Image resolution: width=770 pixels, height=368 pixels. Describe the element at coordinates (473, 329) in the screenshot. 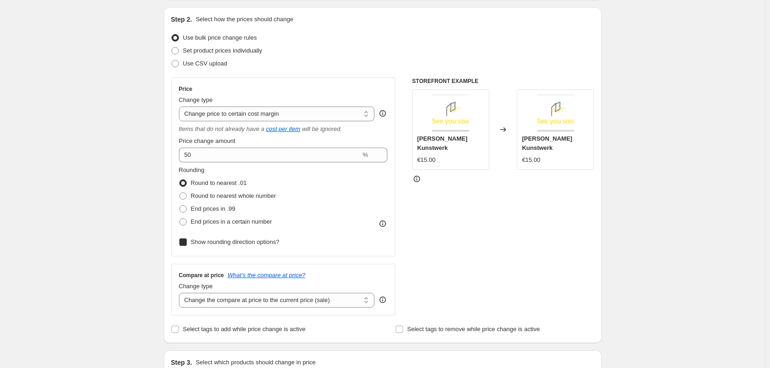

I see `span: Select tags to remove while price change is active` at that location.